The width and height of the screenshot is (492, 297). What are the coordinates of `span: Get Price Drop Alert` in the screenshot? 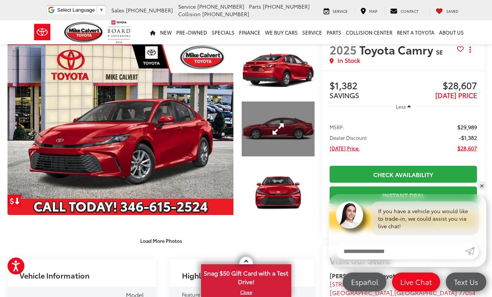 It's located at (15, 201).